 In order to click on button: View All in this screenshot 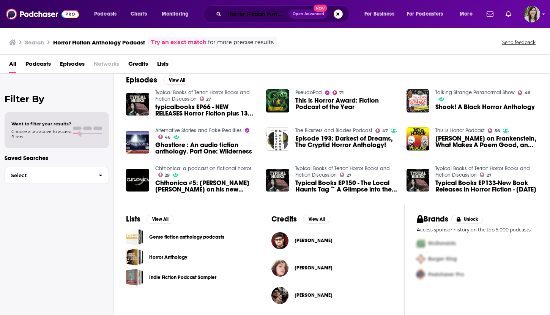, I will do `click(177, 80)`.